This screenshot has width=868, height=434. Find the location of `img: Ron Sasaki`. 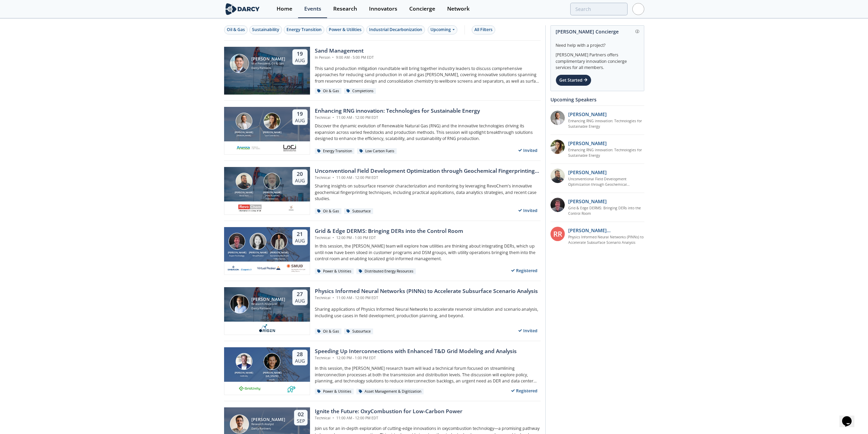

img: Ron Sasaki is located at coordinates (240, 63).